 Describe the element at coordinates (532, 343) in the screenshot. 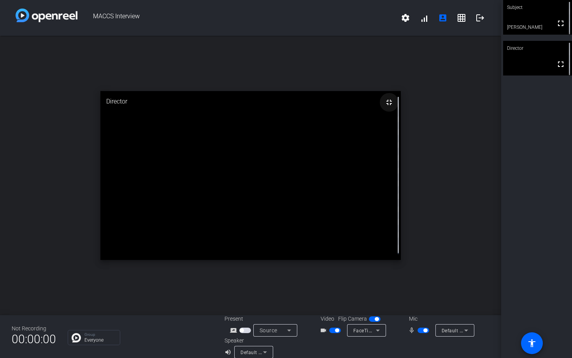

I see `mat-icon: accessibility` at that location.